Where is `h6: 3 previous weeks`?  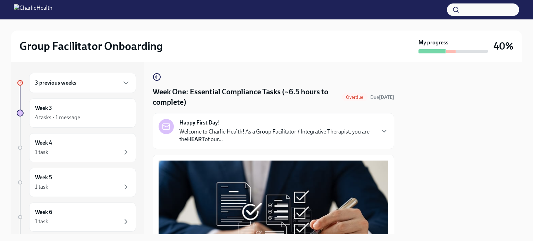 h6: 3 previous weeks is located at coordinates (56, 83).